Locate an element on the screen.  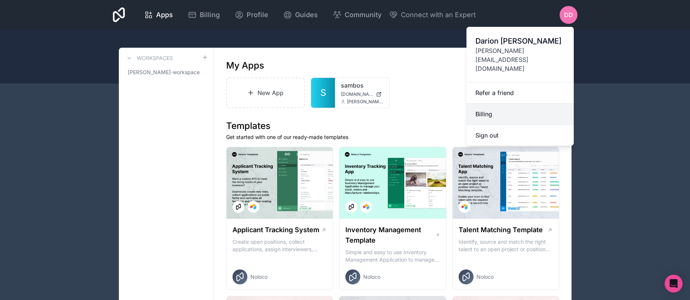
span: Profile is located at coordinates (257, 15).